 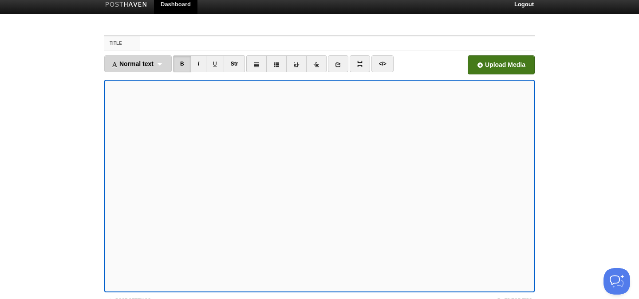 What do you see at coordinates (198, 64) in the screenshot?
I see `a: I` at bounding box center [198, 64].